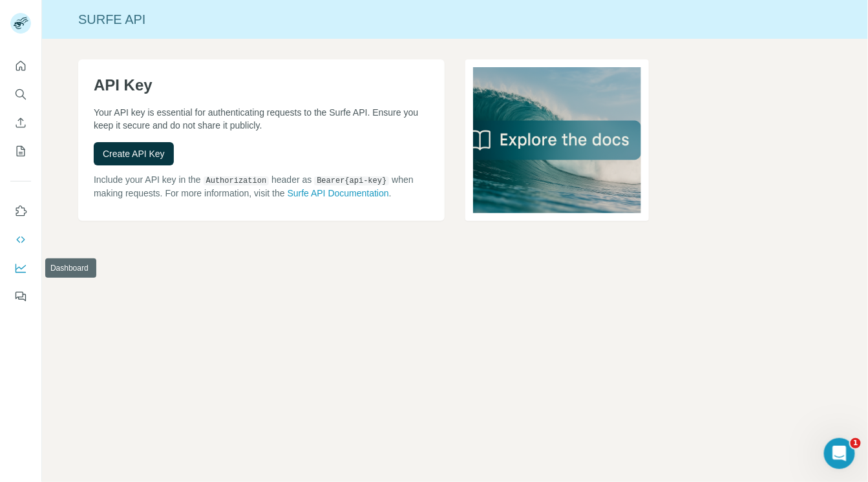  What do you see at coordinates (261, 186) in the screenshot?
I see `p: Include your API key in the header as when making requests. For more information, visit the .` at bounding box center [261, 186].